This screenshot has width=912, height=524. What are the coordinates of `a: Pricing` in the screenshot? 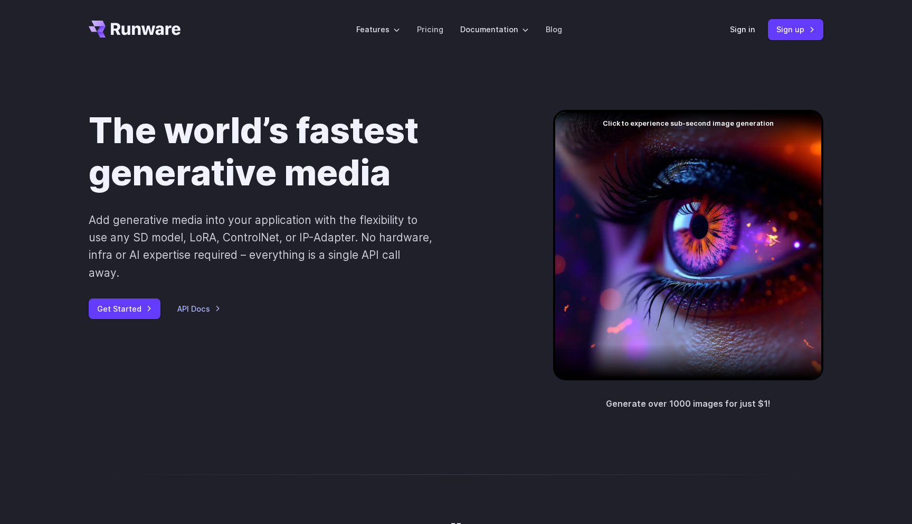 It's located at (430, 29).